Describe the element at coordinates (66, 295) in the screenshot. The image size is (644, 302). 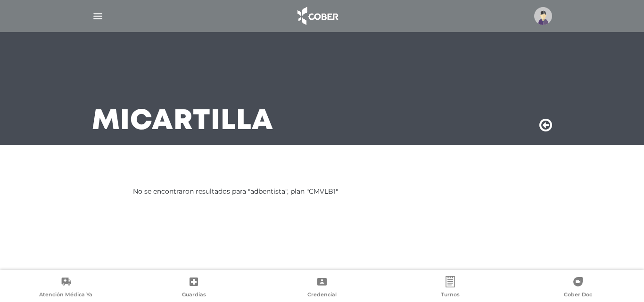
I see `span: Atención Médica Ya` at that location.